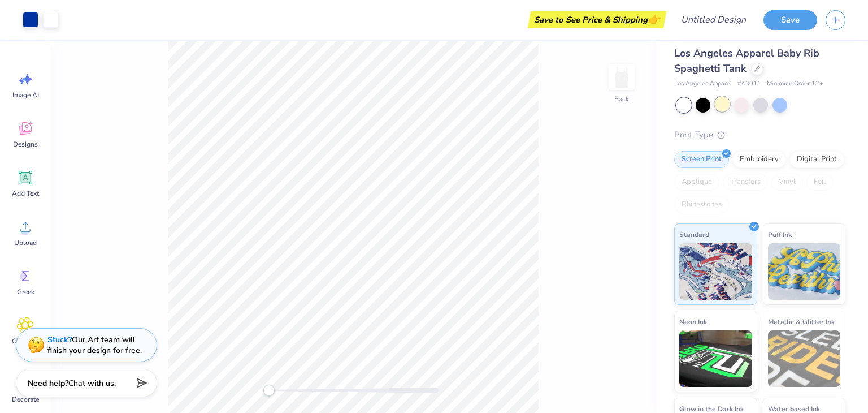  I want to click on div: Transfers, so click(746, 182).